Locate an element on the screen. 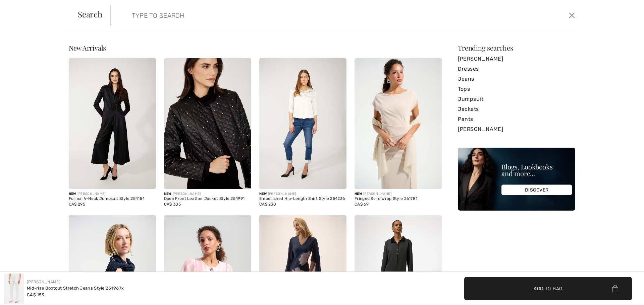  span: CA$ 159 is located at coordinates (36, 295).